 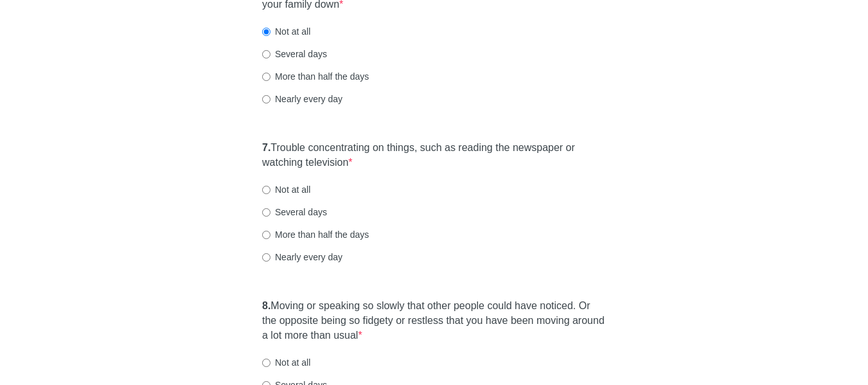 I want to click on strong: 8., so click(x=266, y=306).